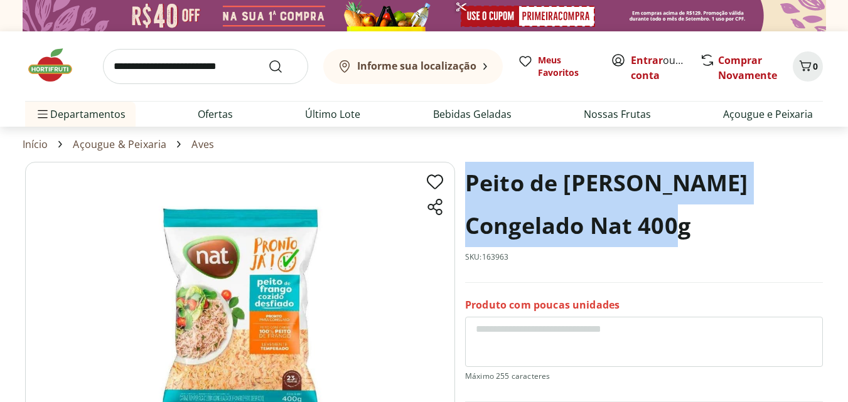  I want to click on a: Aves, so click(203, 144).